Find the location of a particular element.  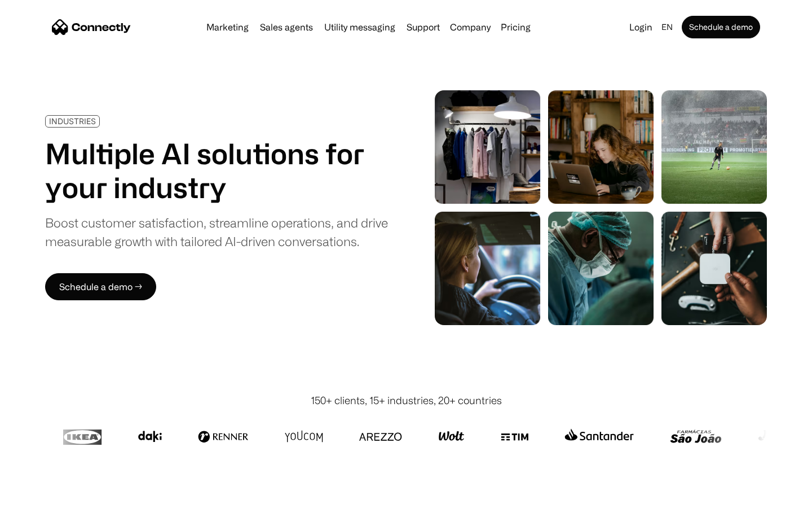

aside: Language selected: English is located at coordinates (40, 496).